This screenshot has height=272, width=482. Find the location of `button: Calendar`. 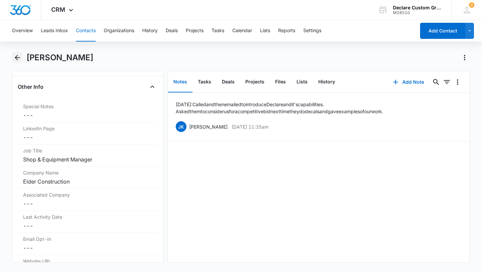

button: Calendar is located at coordinates (242, 31).